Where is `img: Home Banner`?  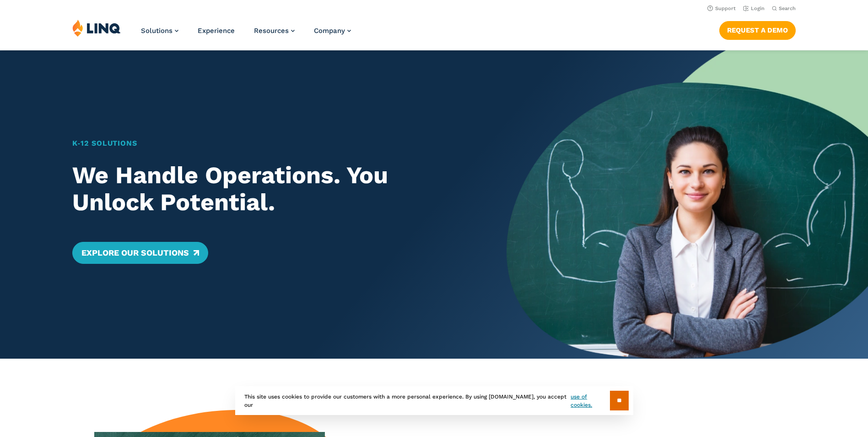
img: Home Banner is located at coordinates (687, 204).